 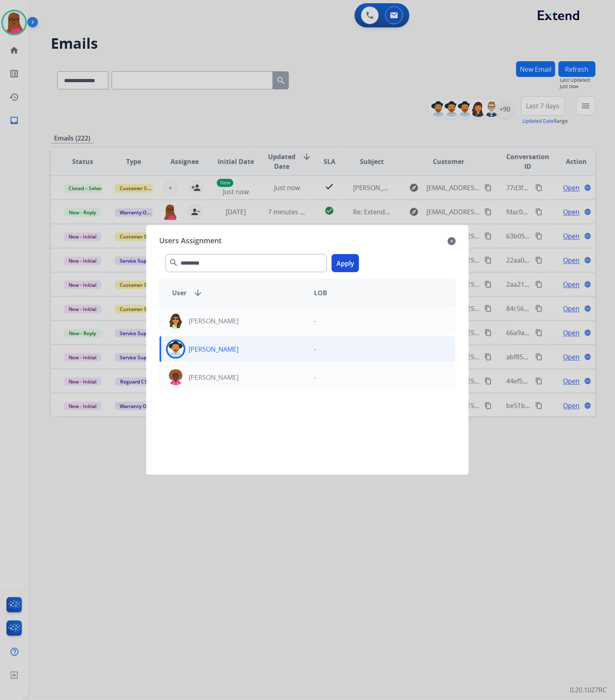 What do you see at coordinates (198, 293) in the screenshot?
I see `mat-icon: arrow_downward` at bounding box center [198, 293].